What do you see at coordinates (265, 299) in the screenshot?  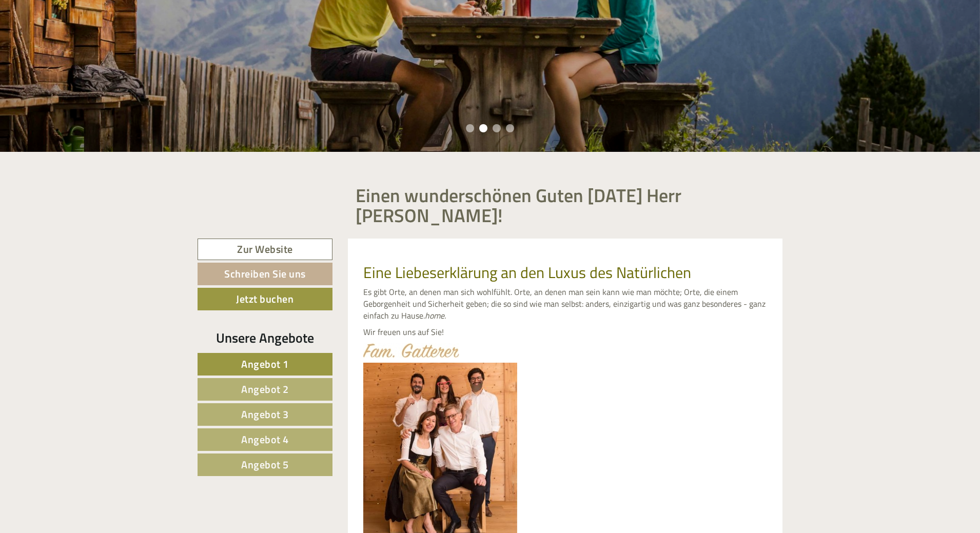 I see `a: Jetzt buchen` at bounding box center [265, 299].